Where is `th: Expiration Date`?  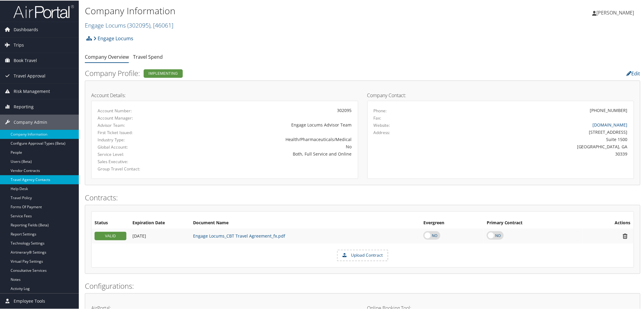
th: Expiration Date is located at coordinates (160, 223).